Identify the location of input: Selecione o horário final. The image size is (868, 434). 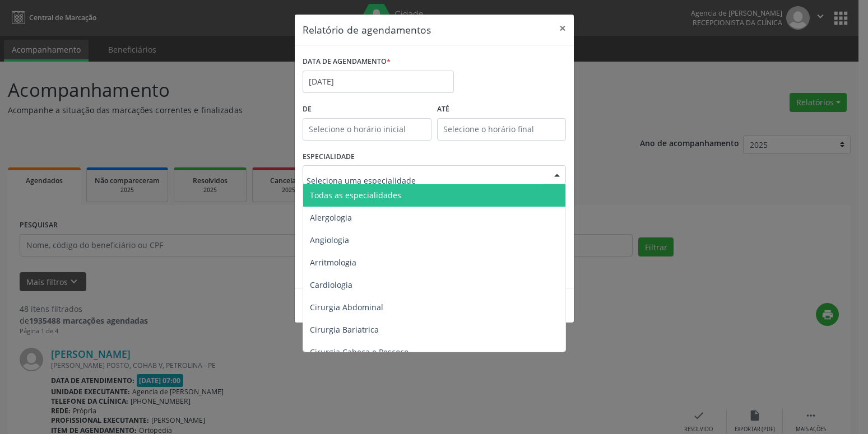
(502, 129).